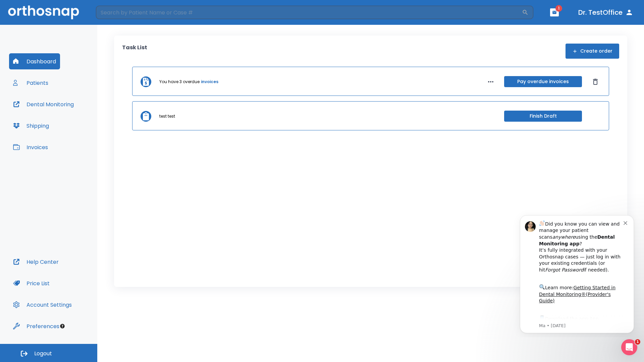 This screenshot has width=644, height=362. Describe the element at coordinates (309, 12) in the screenshot. I see `input: Search by Patient Name or Case #` at that location.